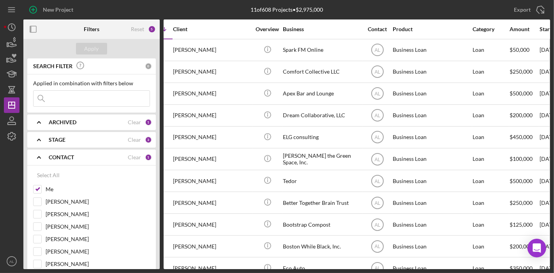 The height and width of the screenshot is (273, 554). I want to click on div: Applied in combination with filters below, so click(92, 83).